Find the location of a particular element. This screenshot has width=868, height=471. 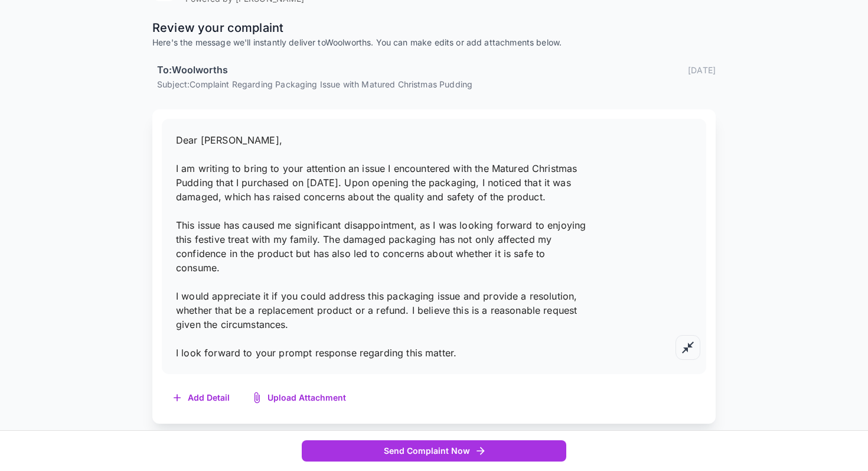

button: Send Complaint Now is located at coordinates (434, 451).